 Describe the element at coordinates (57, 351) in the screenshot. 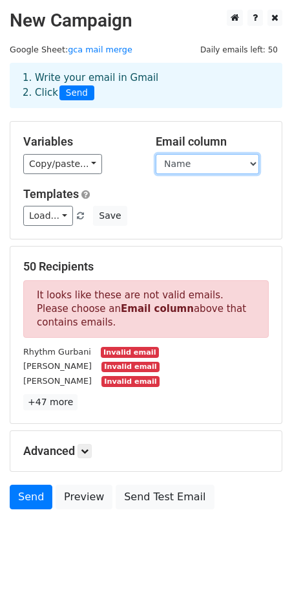

I see `small: Rhythm Gurbani` at that location.